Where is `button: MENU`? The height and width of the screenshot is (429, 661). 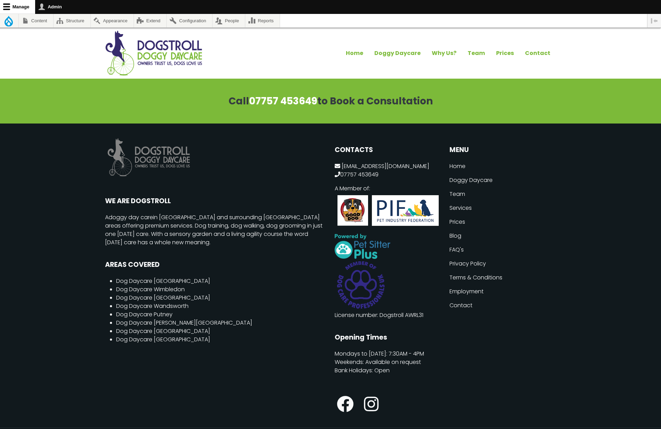 button: MENU is located at coordinates (503, 150).